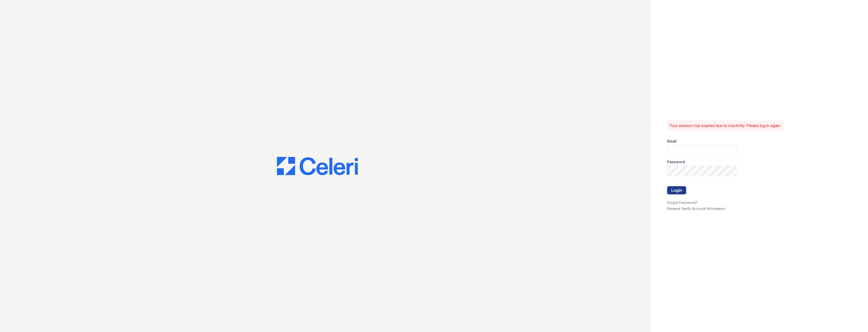 This screenshot has height=332, width=868. Describe the element at coordinates (696, 209) in the screenshot. I see `a: Resend Verify Account Information` at that location.